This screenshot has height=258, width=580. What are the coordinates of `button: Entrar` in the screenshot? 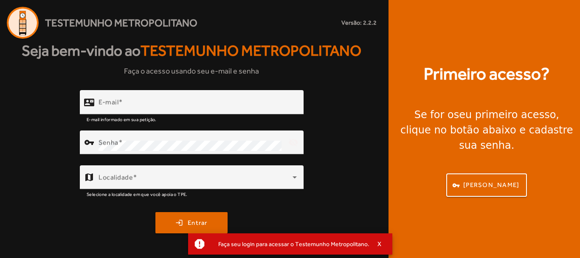 It's located at (192, 223).